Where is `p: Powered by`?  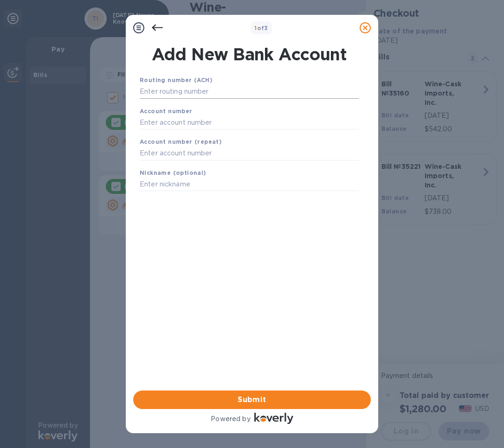
p: Powered by is located at coordinates (230, 419).